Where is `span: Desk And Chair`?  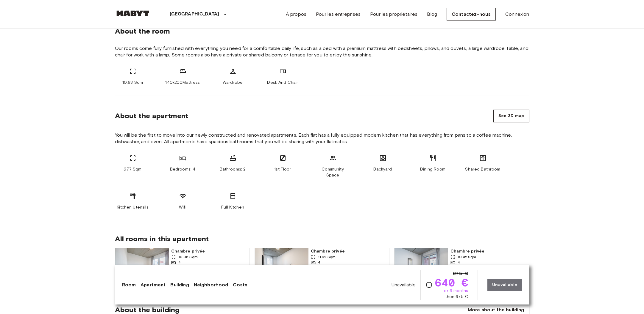 span: Desk And Chair is located at coordinates (282, 82).